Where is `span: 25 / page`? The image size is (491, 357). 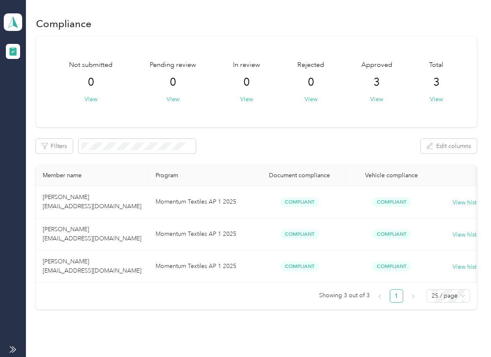 span: 25 / page is located at coordinates (449, 296).